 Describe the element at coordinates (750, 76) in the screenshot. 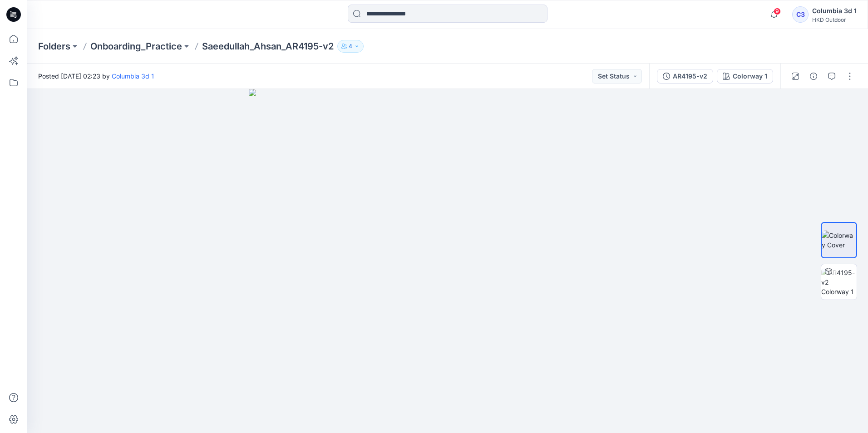

I see `div: Colorway 1` at that location.